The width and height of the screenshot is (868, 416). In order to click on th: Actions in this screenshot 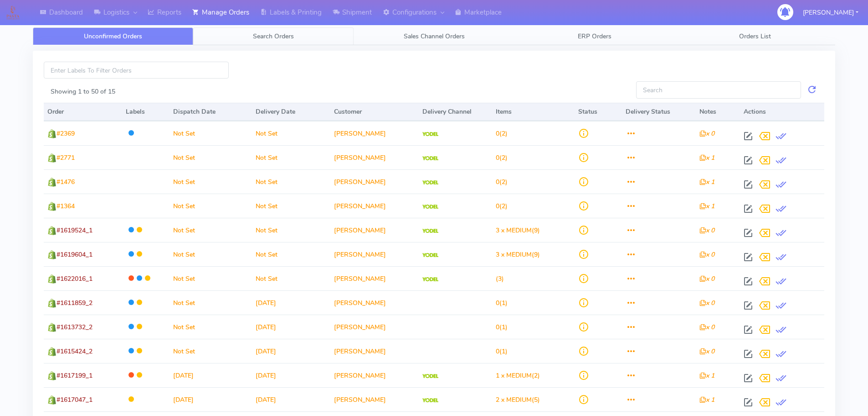, I will do `click(782, 112)`.